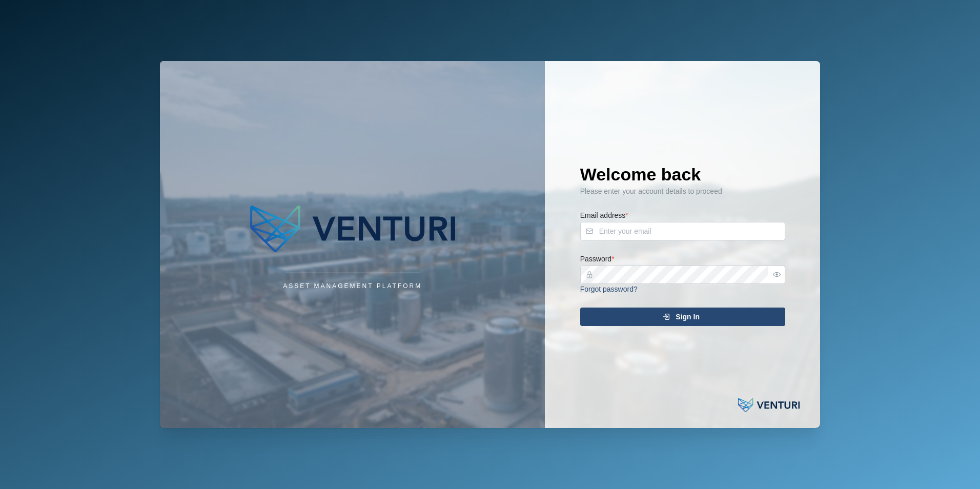 The width and height of the screenshot is (980, 489). What do you see at coordinates (682, 175) in the screenshot?
I see `h1: Welcome back` at bounding box center [682, 175].